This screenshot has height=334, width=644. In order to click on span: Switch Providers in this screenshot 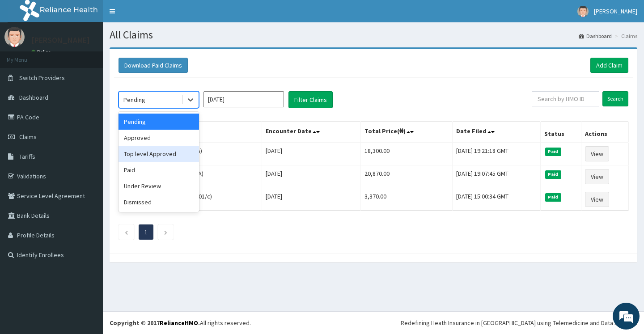, I will do `click(42, 78)`.